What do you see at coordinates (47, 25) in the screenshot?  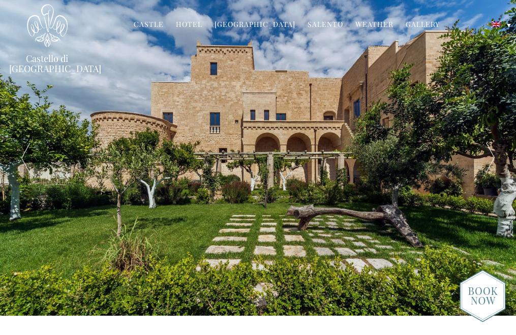 I see `img: Castello di Ugento` at bounding box center [47, 25].